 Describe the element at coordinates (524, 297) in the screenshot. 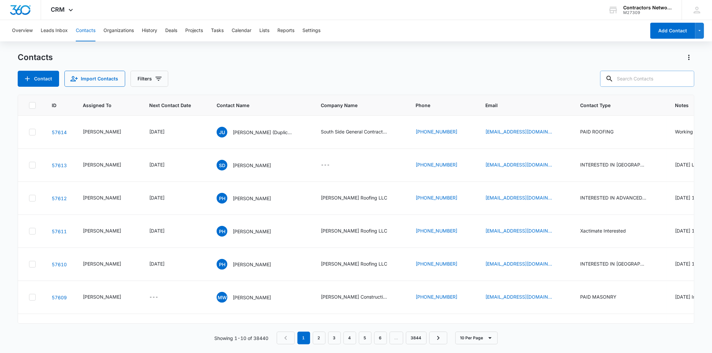

I see `div: Email - mercedesjanell@gmail.com - Select to Edit Field` at that location.